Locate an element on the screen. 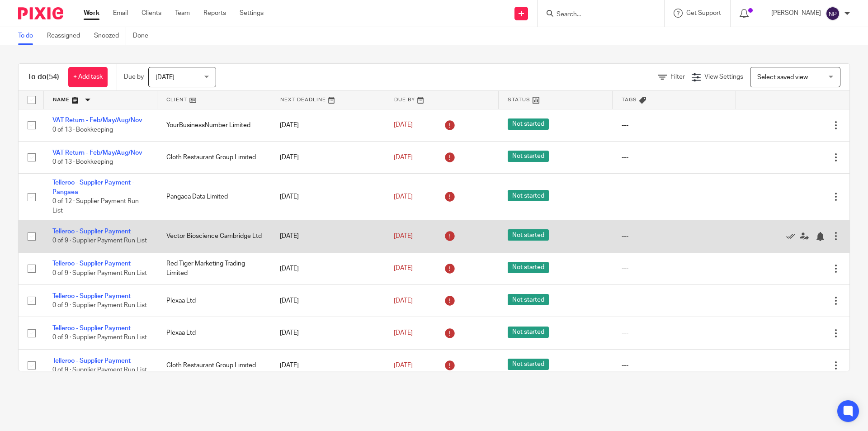 Image resolution: width=868 pixels, height=431 pixels. a: Snoozed is located at coordinates (110, 36).